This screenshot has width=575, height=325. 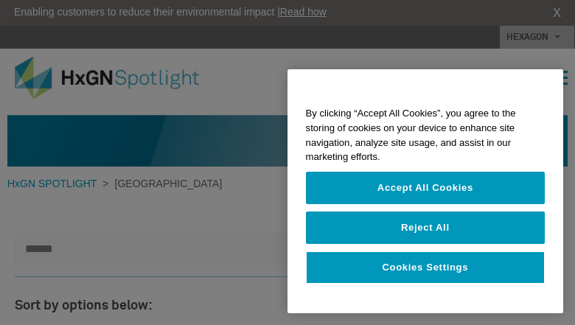 I want to click on button: Cookies Settings, so click(x=425, y=267).